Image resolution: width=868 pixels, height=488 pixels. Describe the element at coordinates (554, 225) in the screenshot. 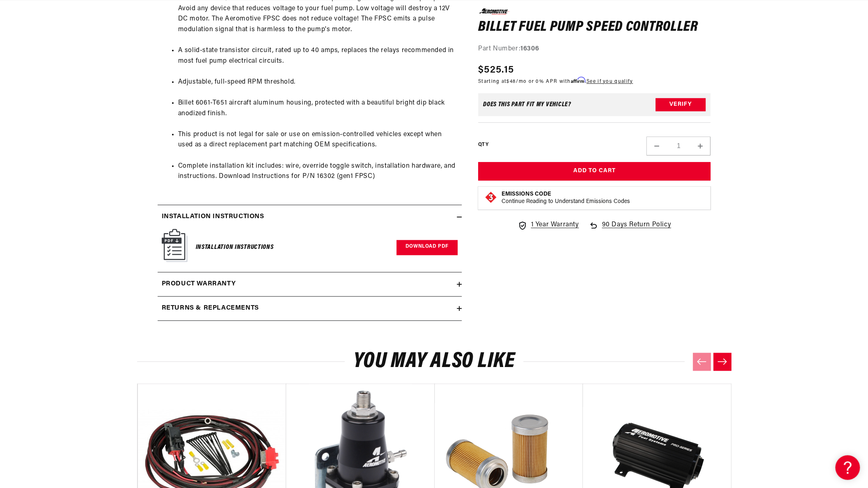

I see `span: 1 Year Warranty` at that location.